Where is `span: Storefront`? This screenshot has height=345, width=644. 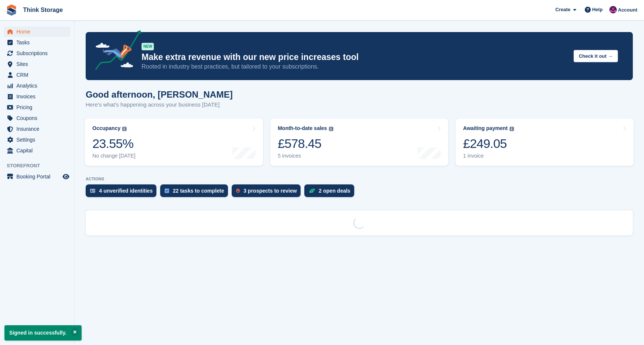 span: Storefront is located at coordinates (40, 166).